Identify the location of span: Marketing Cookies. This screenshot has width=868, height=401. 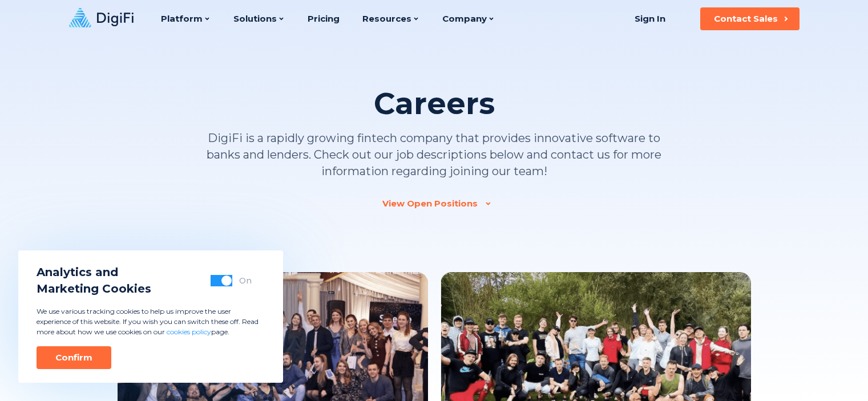
(93, 289).